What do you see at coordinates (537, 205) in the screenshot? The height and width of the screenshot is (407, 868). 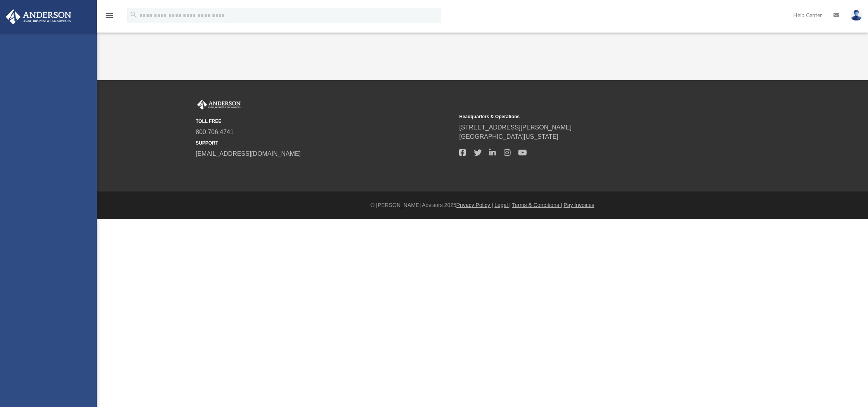 I see `a: Terms & Conditions |` at bounding box center [537, 205].